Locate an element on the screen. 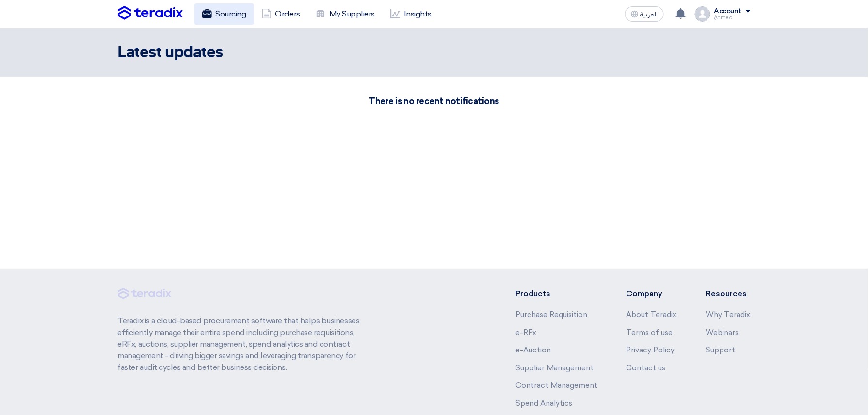 This screenshot has height=415, width=868. a: e-RFx is located at coordinates (526, 333).